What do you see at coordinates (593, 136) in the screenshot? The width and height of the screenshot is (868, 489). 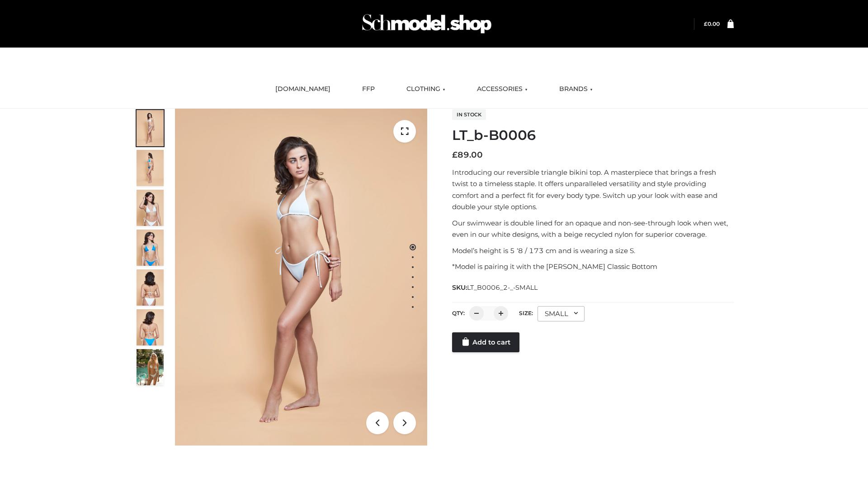 I see `h1: LT_b-B0006` at bounding box center [593, 136].